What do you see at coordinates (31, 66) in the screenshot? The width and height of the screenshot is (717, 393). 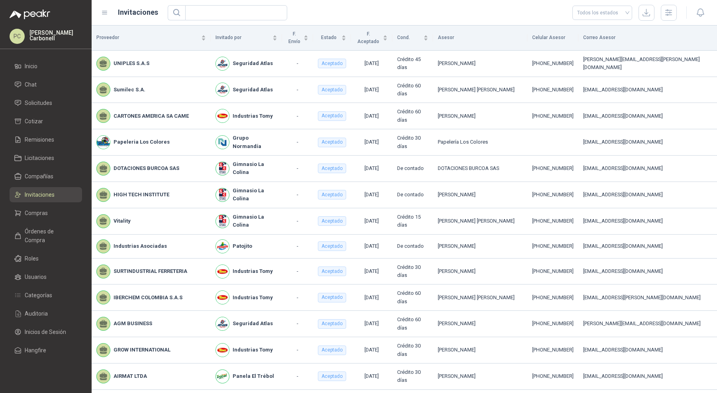 I see `span: Inicio` at bounding box center [31, 66].